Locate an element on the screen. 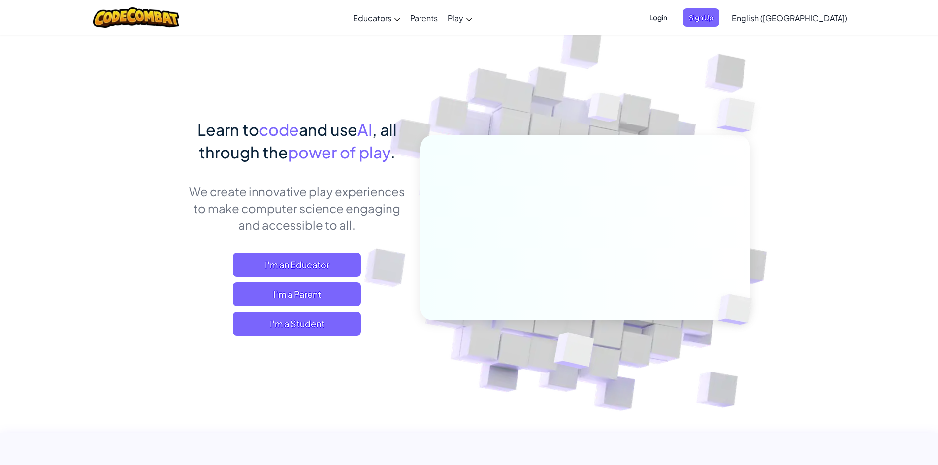 The image size is (938, 465). span: I'm a Parent is located at coordinates (297, 294).